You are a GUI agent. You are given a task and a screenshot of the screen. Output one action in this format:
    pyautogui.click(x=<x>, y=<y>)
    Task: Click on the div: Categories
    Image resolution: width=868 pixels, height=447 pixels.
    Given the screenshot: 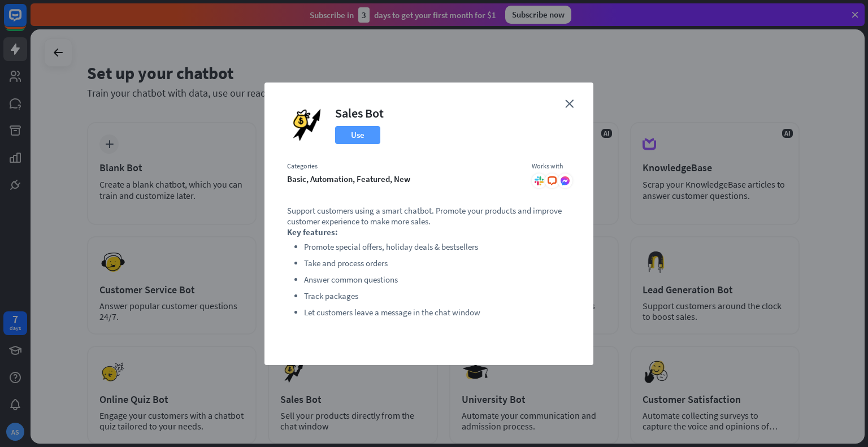 What is the action you would take?
    pyautogui.click(x=404, y=166)
    